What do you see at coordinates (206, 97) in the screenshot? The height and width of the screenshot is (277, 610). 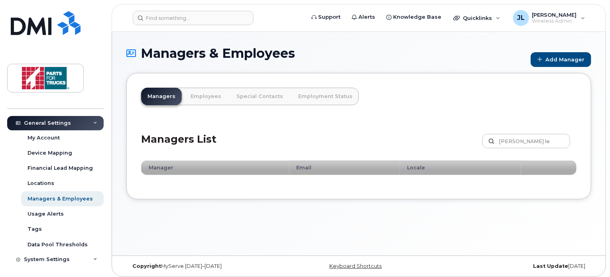 I see `a: Employees` at bounding box center [206, 97].